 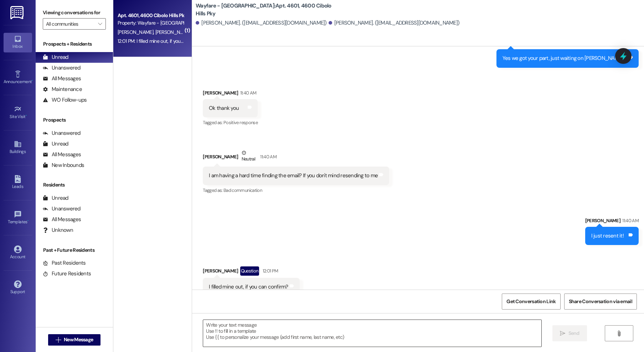 I want to click on div: Neutral, so click(x=249, y=157).